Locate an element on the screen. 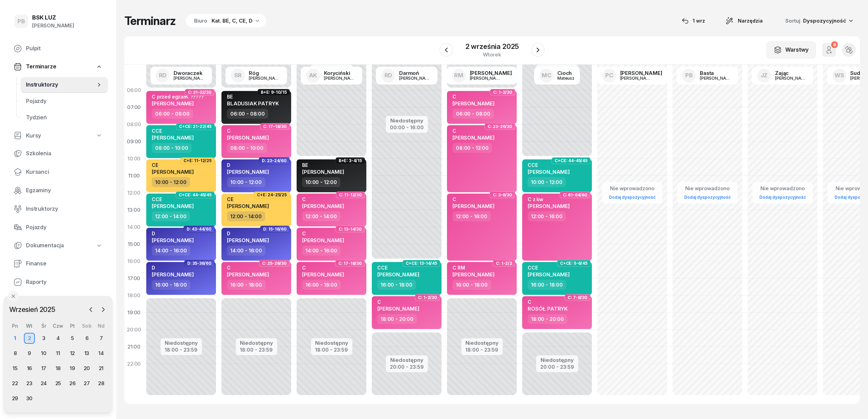 The image size is (868, 419). span: C+E: 11-12/25 is located at coordinates (197, 161).